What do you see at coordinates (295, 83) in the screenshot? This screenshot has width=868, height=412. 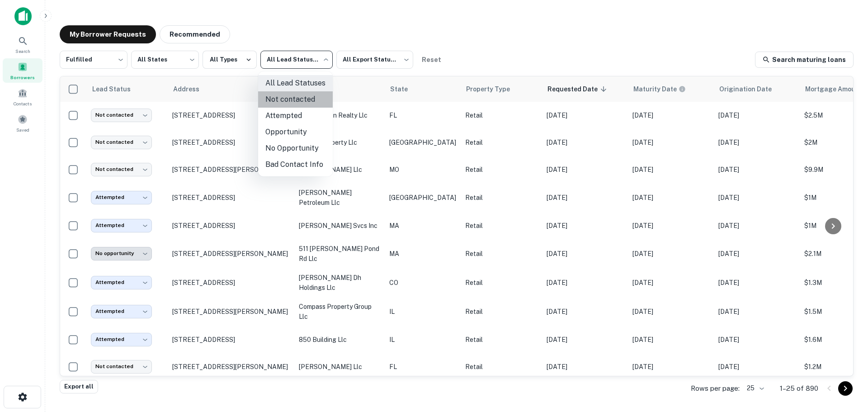 I see `li: All Lead Statuses` at bounding box center [295, 83].